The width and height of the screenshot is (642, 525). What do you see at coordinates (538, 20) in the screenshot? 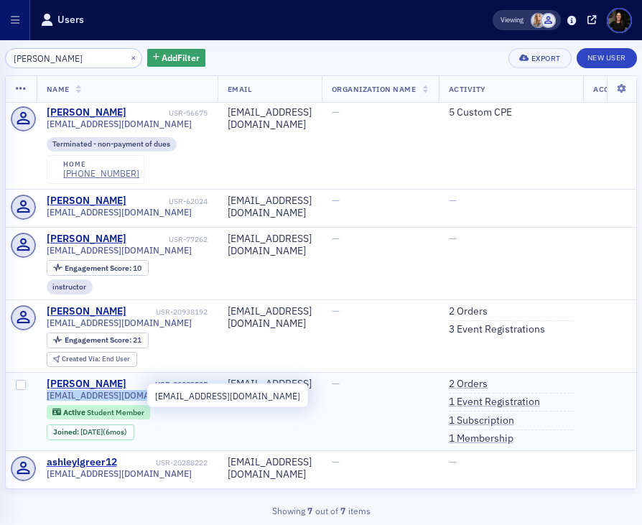
I see `span: Emily Trott` at bounding box center [538, 20].